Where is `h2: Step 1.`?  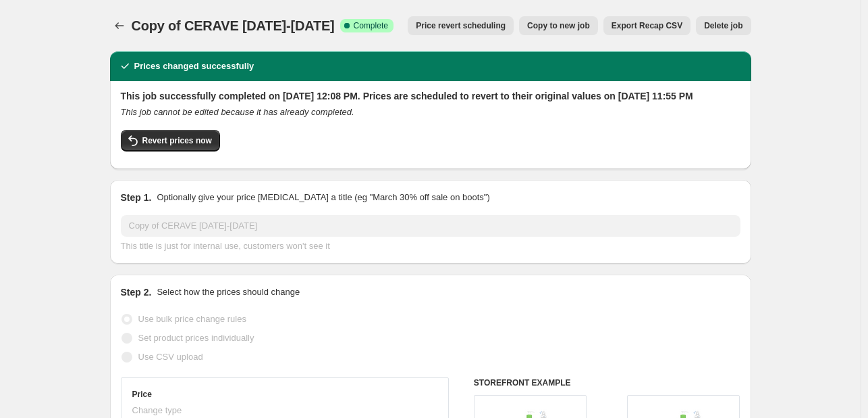 h2: Step 1. is located at coordinates (136, 197).